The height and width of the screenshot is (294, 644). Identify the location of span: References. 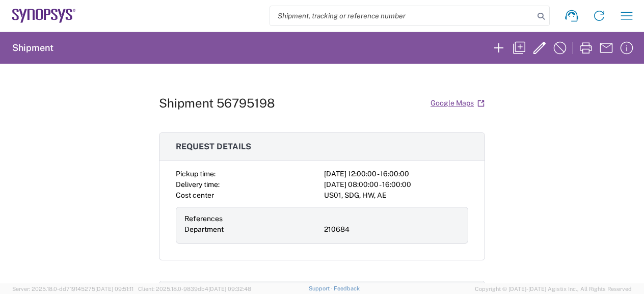
(204, 219).